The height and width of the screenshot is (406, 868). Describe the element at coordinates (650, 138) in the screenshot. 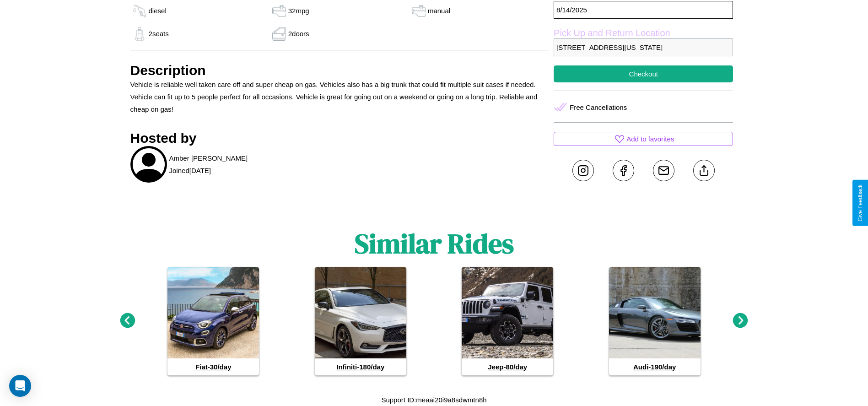

I see `p: Add to favorites` at that location.